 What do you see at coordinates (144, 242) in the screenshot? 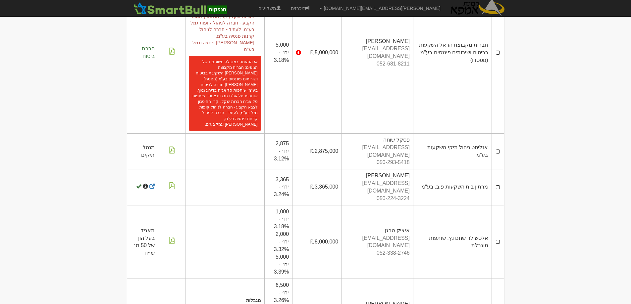
I see `span: תאגיד בעל הון של 50 מ׳ ש״ח` at bounding box center [144, 242].